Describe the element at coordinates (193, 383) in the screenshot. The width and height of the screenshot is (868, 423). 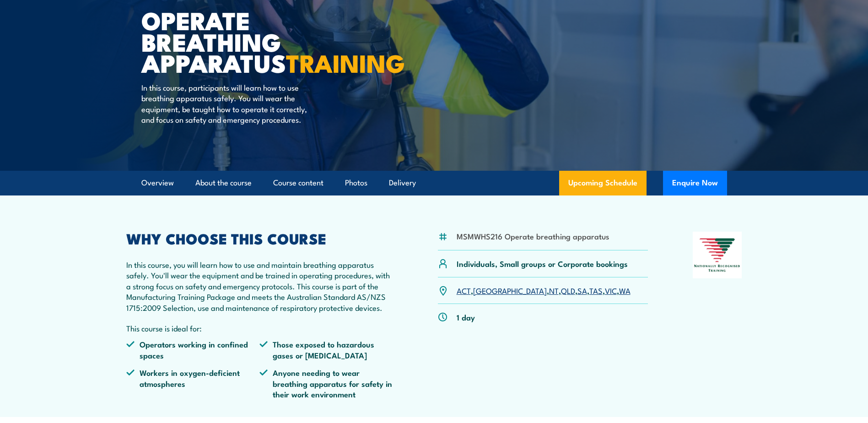
I see `li: Workers in oxygen-deficient atmospheres` at that location.